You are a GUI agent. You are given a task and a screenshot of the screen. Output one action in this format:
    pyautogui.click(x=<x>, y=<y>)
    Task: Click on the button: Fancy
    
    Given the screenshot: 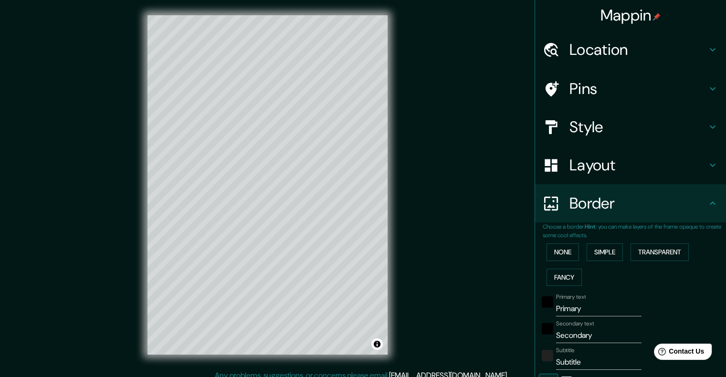 What is the action you would take?
    pyautogui.click(x=564, y=277)
    